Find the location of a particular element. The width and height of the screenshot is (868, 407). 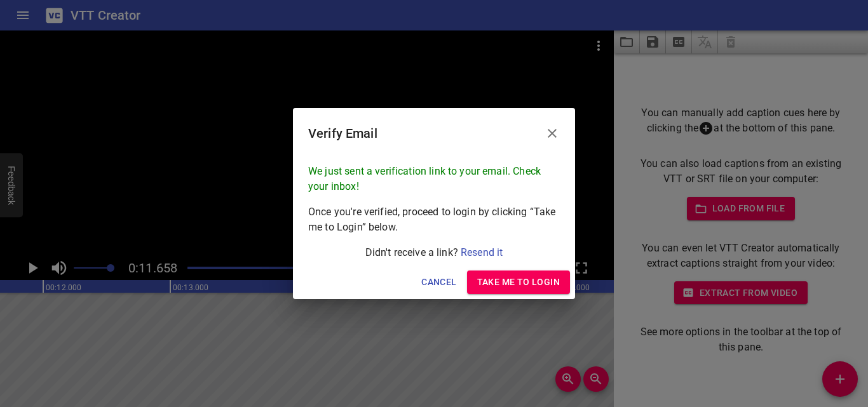

button: Cancel is located at coordinates (439, 282).